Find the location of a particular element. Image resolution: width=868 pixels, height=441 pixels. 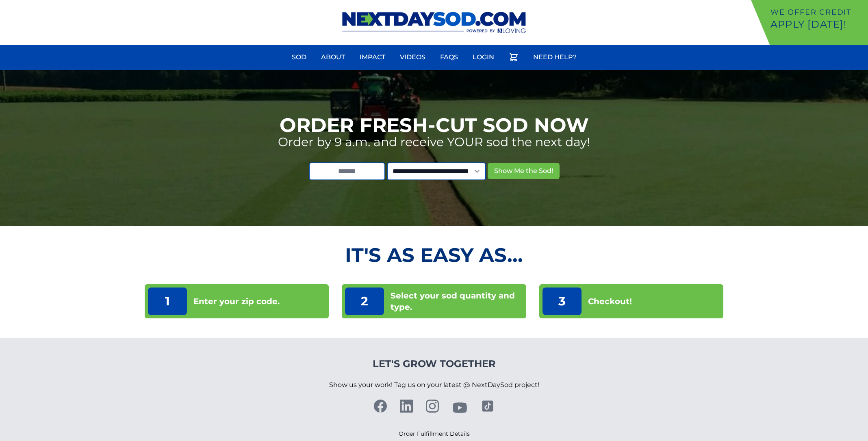

a: Order Fulfillment Details is located at coordinates (434, 434).